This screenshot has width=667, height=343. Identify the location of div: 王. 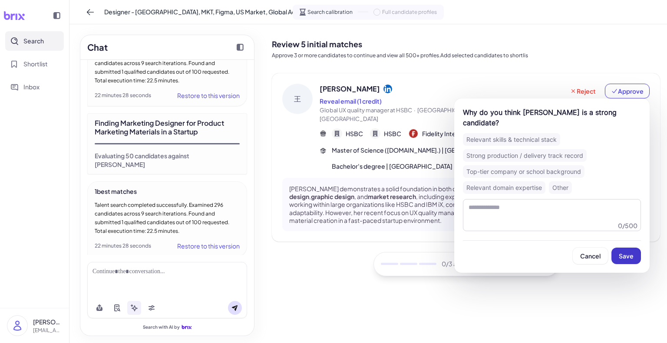
(297, 99).